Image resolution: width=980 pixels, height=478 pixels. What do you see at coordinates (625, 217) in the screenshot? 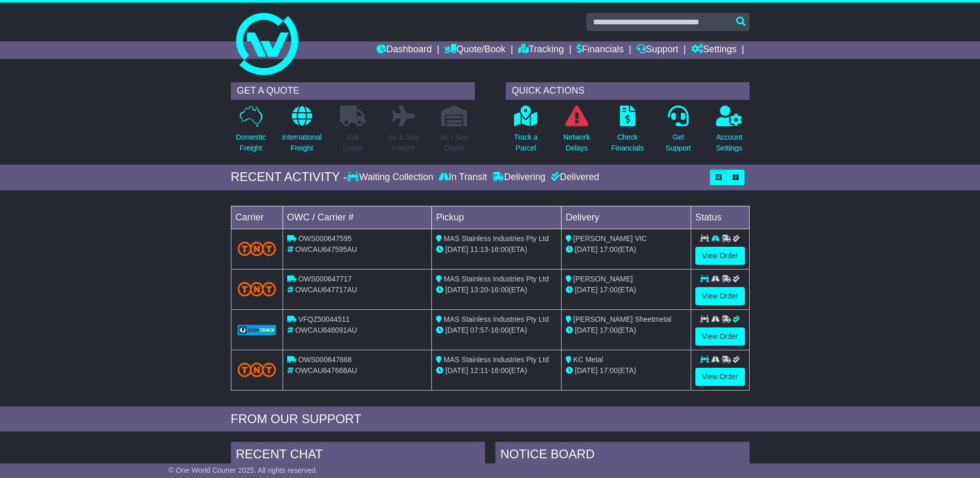
I see `td: Delivery` at bounding box center [625, 217].